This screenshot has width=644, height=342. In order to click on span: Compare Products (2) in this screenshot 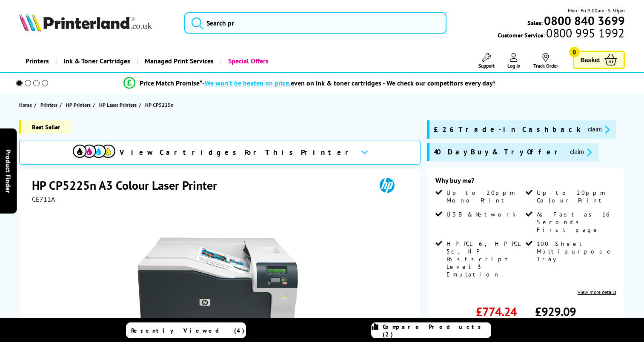, I will do `click(437, 331)`.